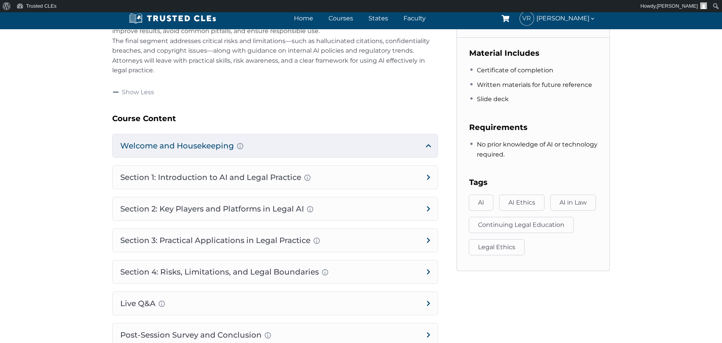 This screenshot has height=343, width=722. Describe the element at coordinates (275, 303) in the screenshot. I see `h4: Live Q&A` at that location.